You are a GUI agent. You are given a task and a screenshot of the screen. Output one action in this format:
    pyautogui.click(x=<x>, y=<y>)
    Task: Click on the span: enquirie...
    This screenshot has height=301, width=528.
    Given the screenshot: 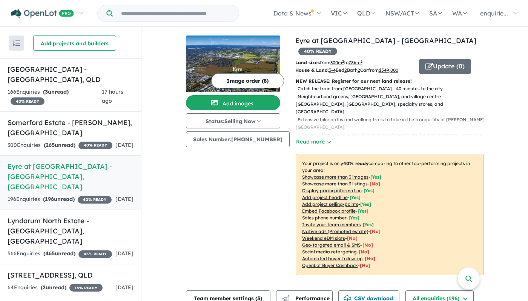 What is the action you would take?
    pyautogui.click(x=494, y=13)
    